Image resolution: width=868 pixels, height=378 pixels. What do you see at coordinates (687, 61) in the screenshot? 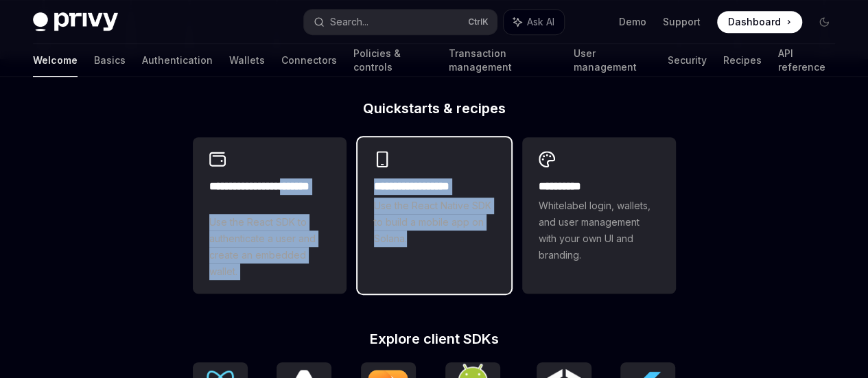
I see `a: Security` at bounding box center [687, 61].